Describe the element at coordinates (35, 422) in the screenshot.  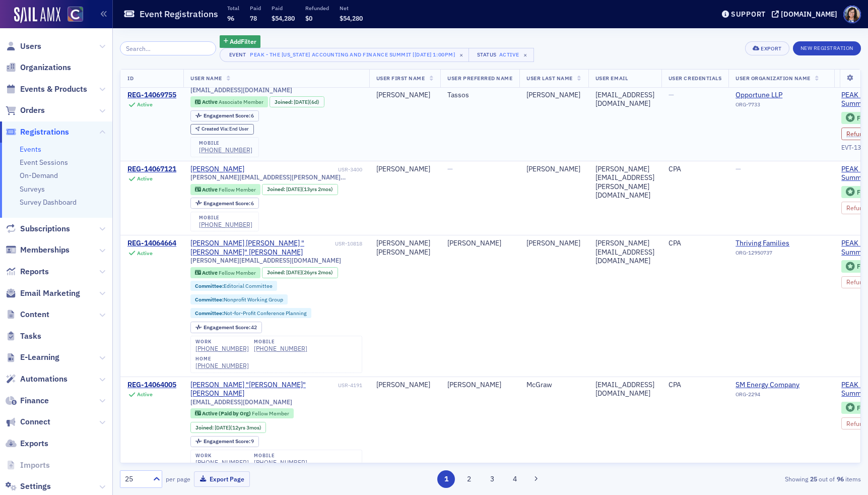
I see `span: Connect` at that location.